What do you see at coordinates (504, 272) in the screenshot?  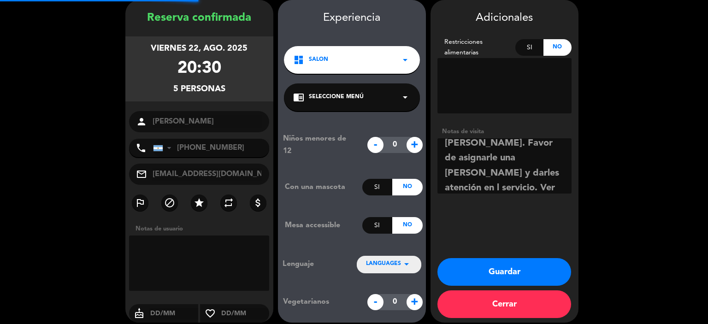 I see `button: Guardar` at bounding box center [504, 272].